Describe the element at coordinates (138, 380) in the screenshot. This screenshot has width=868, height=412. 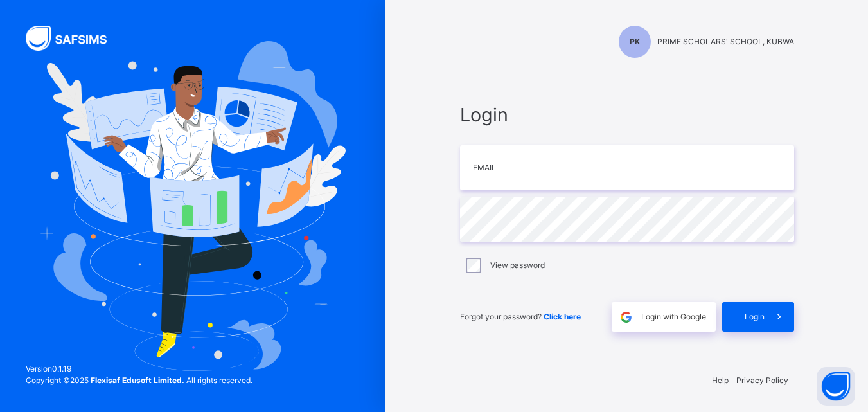
I see `span: Copyright © 2025 All rights reserved.` at that location.